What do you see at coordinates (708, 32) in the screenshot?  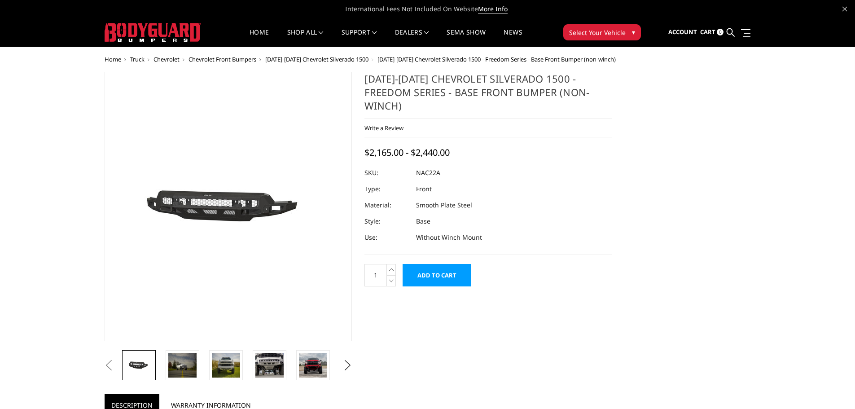 I see `span: Cart` at bounding box center [708, 32].